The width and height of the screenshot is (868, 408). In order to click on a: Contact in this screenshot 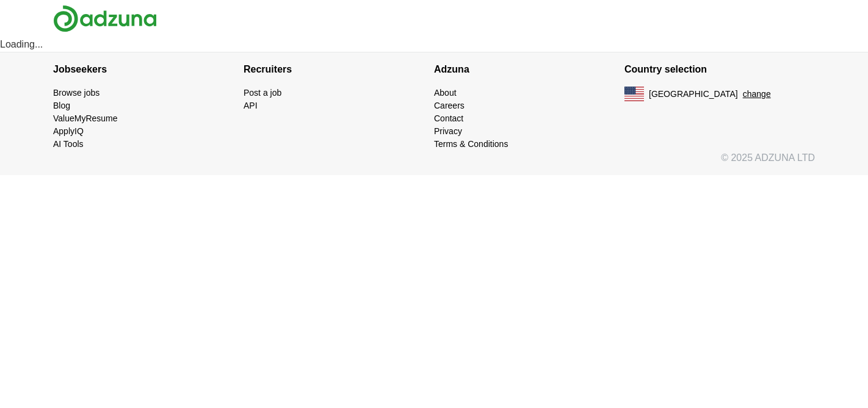, I will do `click(449, 118)`.